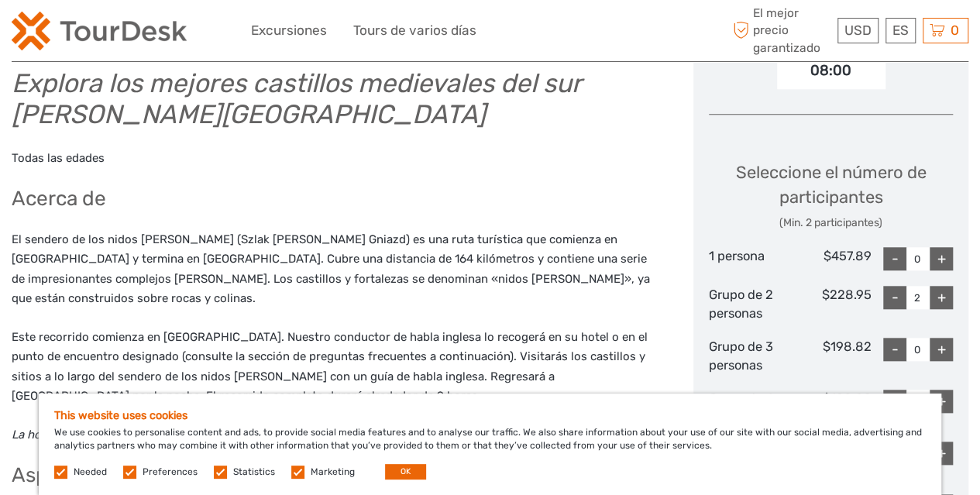 The image size is (980, 495). What do you see at coordinates (289, 30) in the screenshot?
I see `a: Excursiones` at bounding box center [289, 30].